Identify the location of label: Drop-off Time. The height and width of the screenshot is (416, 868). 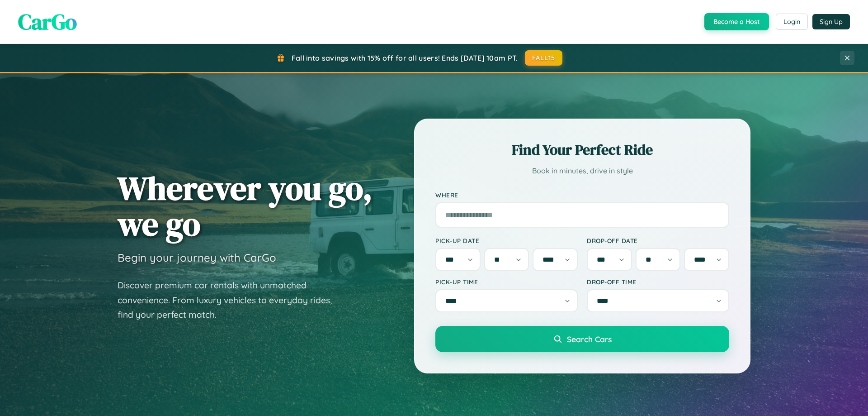
(658, 282).